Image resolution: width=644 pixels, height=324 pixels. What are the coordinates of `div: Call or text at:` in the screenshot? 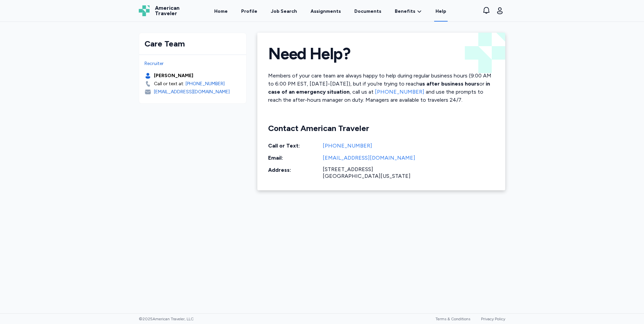 It's located at (169, 84).